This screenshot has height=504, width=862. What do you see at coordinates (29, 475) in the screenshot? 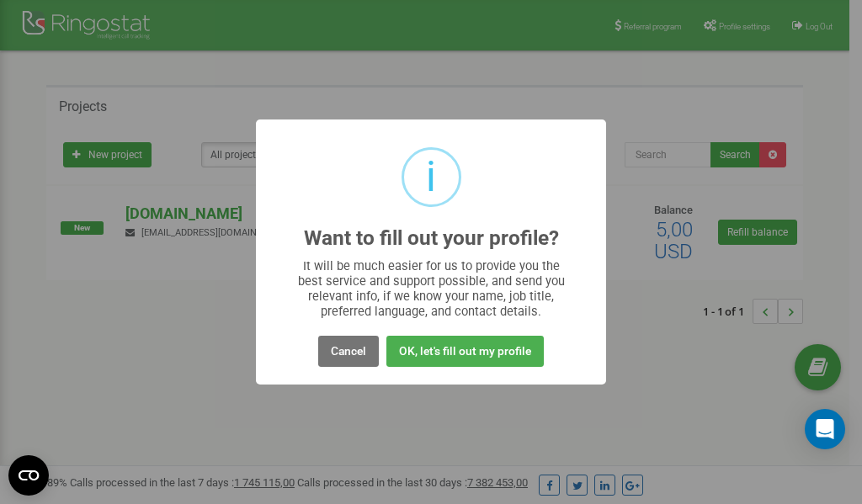
I see `button: Open CMP widget` at bounding box center [29, 475].